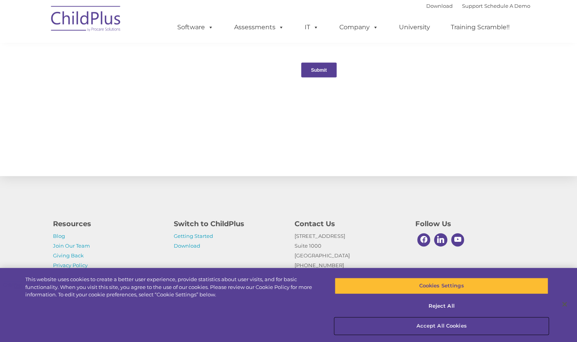  I want to click on button: Reject All, so click(442, 306).